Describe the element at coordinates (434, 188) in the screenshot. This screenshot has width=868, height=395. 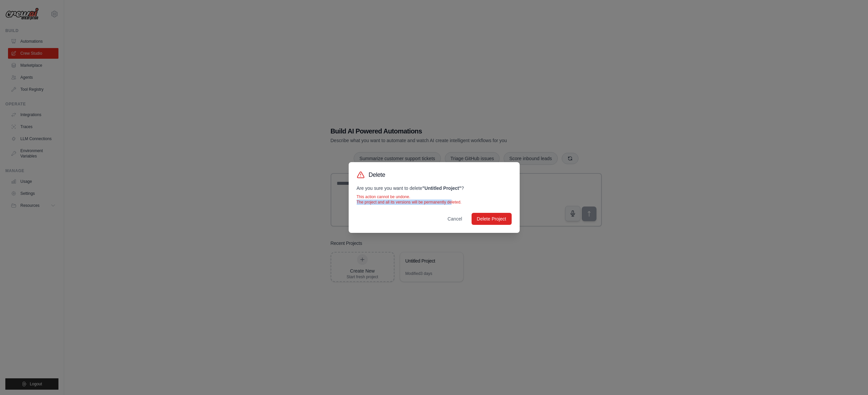
I see `p: Are you sure you want to delete ?` at that location.